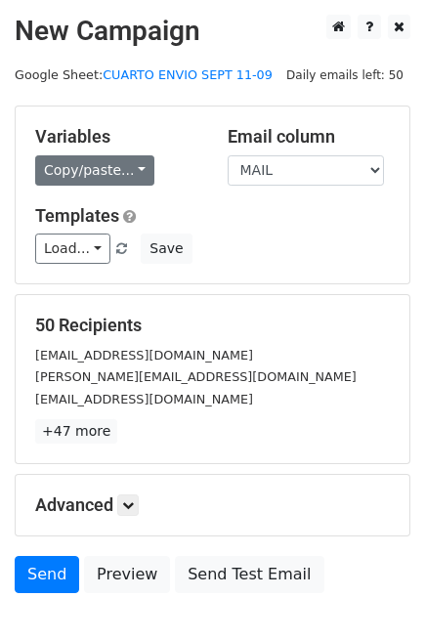 This screenshot has height=640, width=425. I want to click on a: Templates, so click(77, 215).